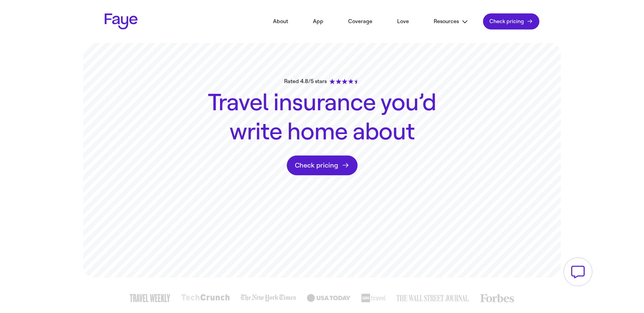 The image size is (644, 313). What do you see at coordinates (281, 21) in the screenshot?
I see `a: About` at bounding box center [281, 21].